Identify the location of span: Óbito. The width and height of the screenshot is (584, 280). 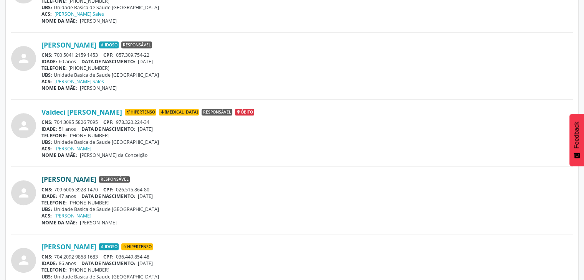
(244, 112).